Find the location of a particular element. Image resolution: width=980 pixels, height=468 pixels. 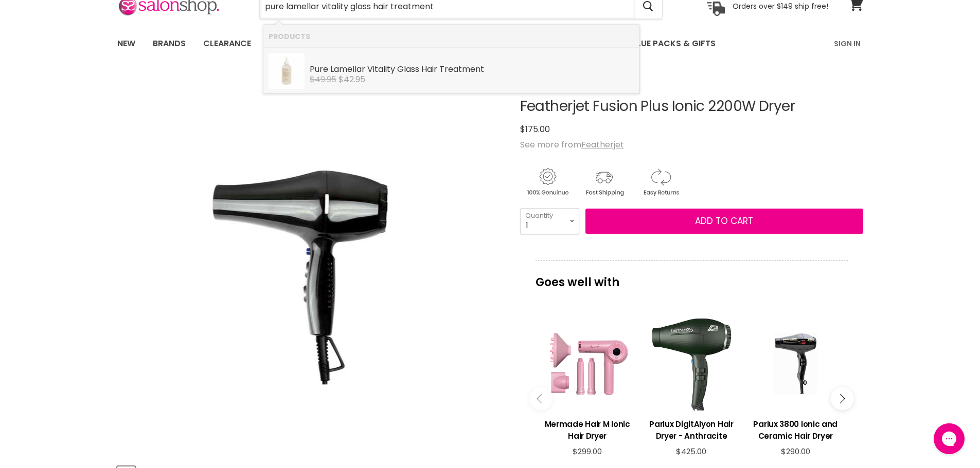

s: $49.95 is located at coordinates (323, 79).